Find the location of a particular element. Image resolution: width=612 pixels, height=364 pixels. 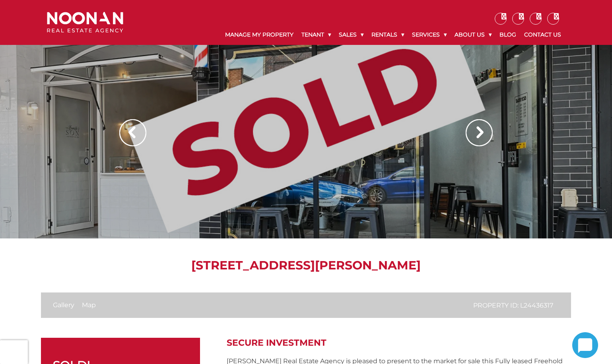

a: Blog is located at coordinates (508, 35).